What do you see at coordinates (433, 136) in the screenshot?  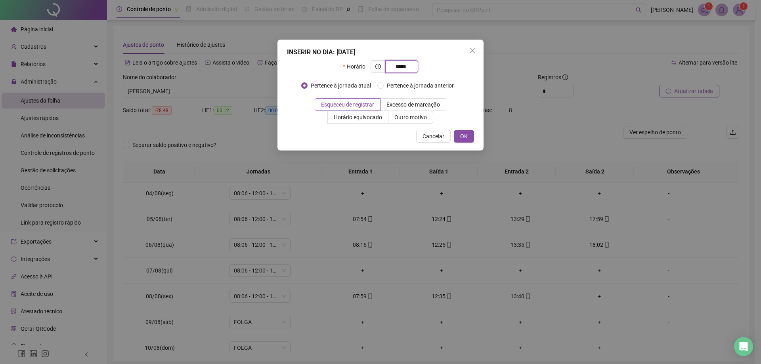 I see `span: Cancelar` at bounding box center [433, 136].